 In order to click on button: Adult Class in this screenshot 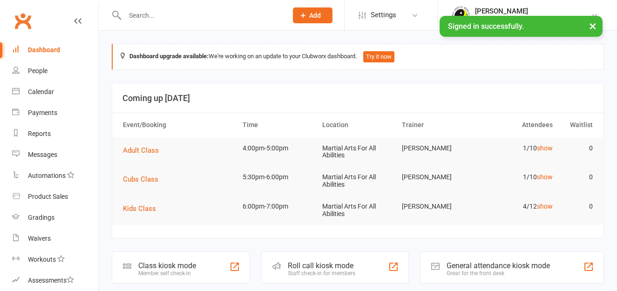, I will do `click(144, 150)`.